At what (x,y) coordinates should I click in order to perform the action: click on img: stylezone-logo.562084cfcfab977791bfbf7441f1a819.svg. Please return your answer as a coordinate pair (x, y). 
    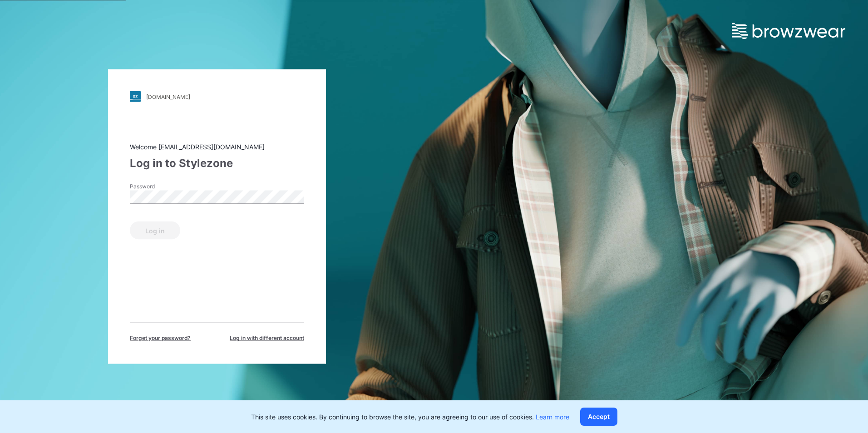
    Looking at the image, I should click on (135, 97).